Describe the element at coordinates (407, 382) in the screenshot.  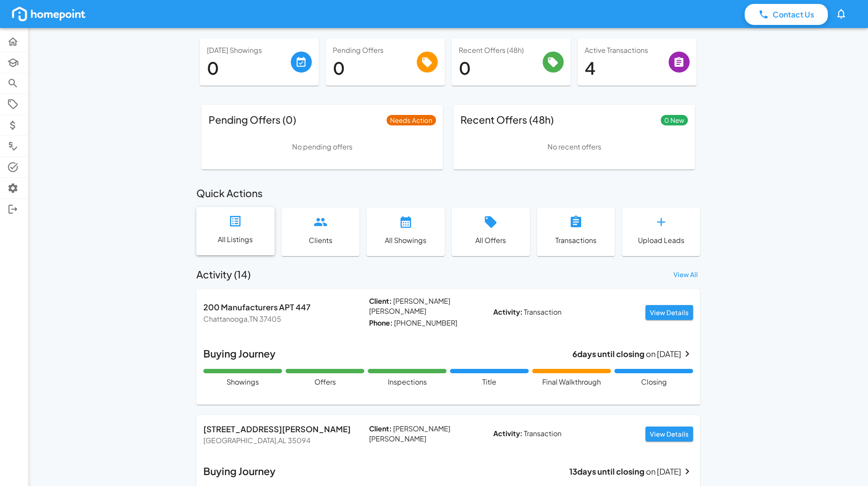
I see `p: Inspections` at that location.